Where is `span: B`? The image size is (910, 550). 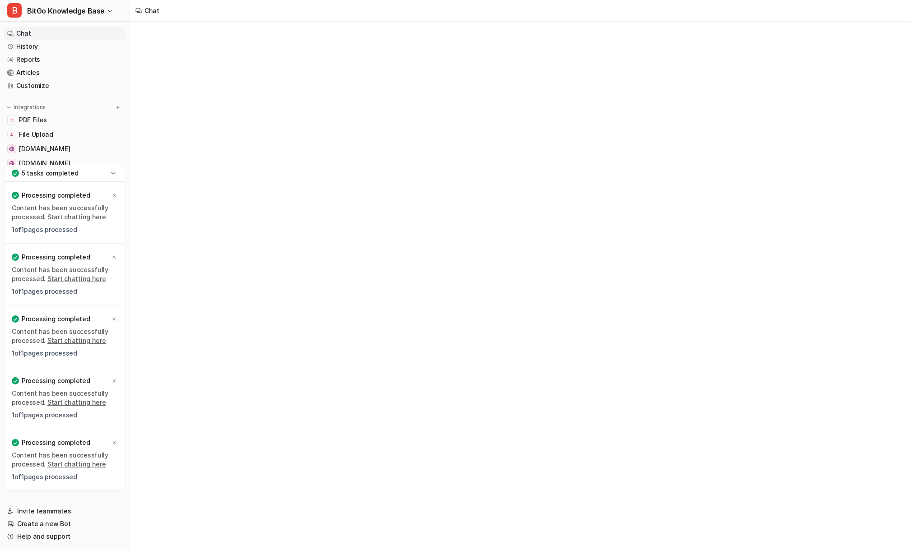
span: B is located at coordinates (14, 10).